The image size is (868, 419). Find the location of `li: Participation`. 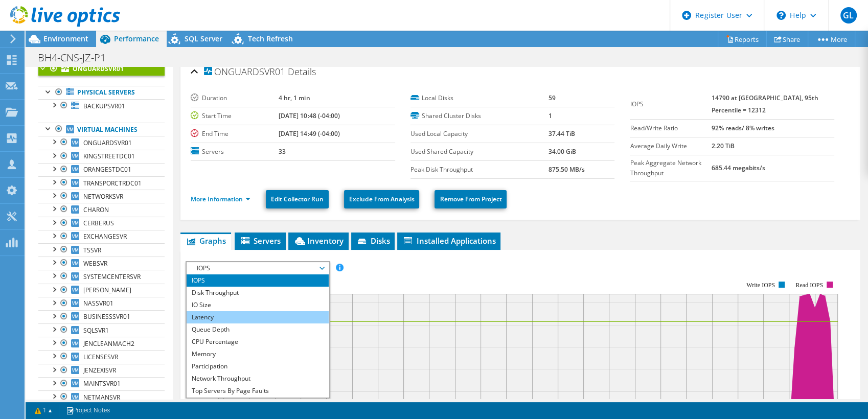

li: Participation is located at coordinates (258, 366).